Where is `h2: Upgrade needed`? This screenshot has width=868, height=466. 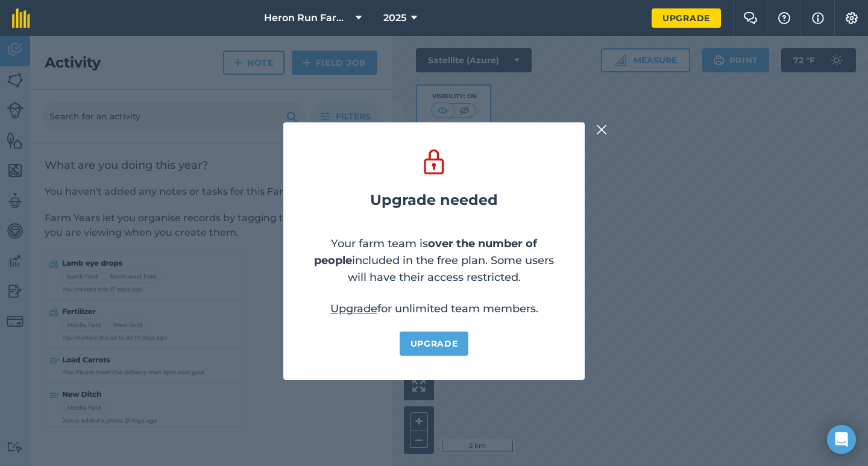 h2: Upgrade needed is located at coordinates (434, 200).